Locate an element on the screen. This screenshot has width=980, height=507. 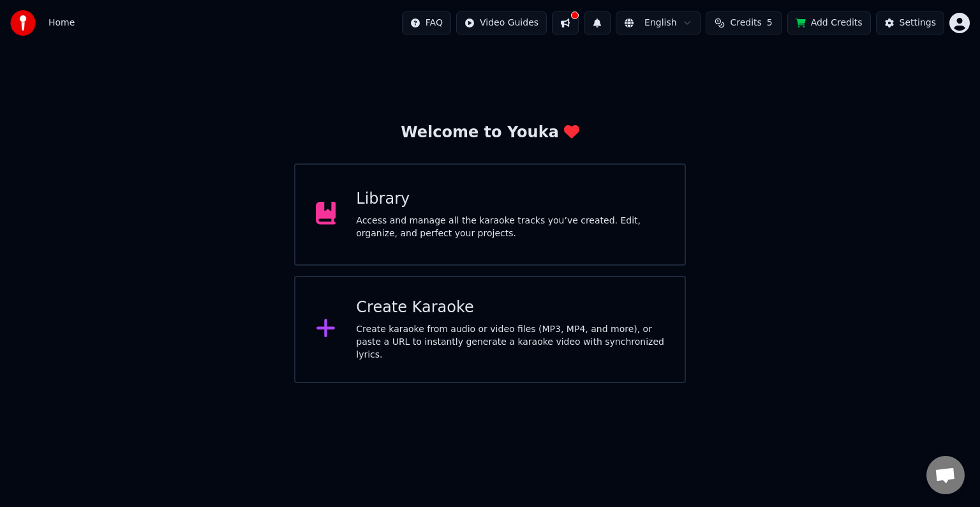
div: Settings is located at coordinates (918, 23).